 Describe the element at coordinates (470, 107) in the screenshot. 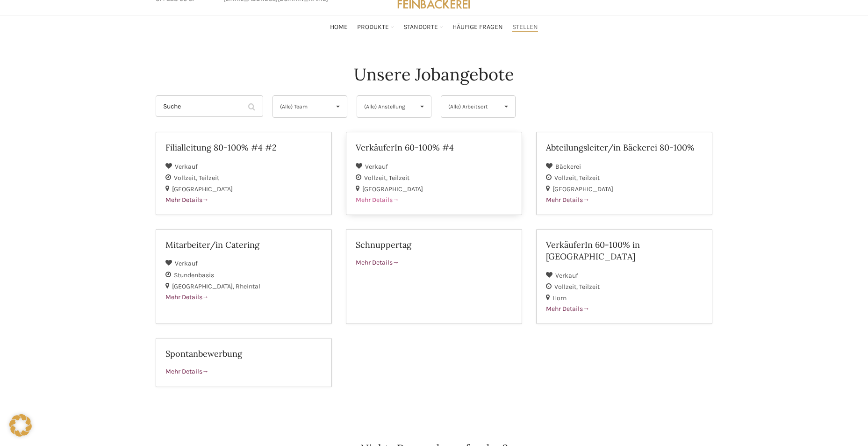

I see `span: (Alle) Arbeitsort` at that location.